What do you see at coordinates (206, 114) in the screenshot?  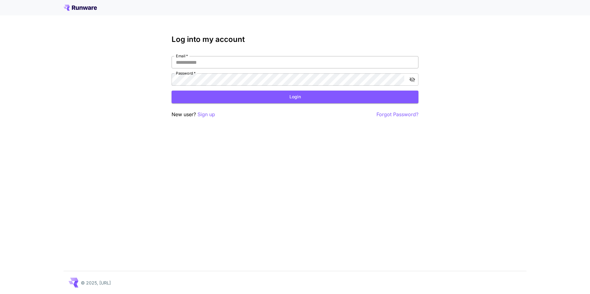 I see `p: Sign up` at bounding box center [206, 114].